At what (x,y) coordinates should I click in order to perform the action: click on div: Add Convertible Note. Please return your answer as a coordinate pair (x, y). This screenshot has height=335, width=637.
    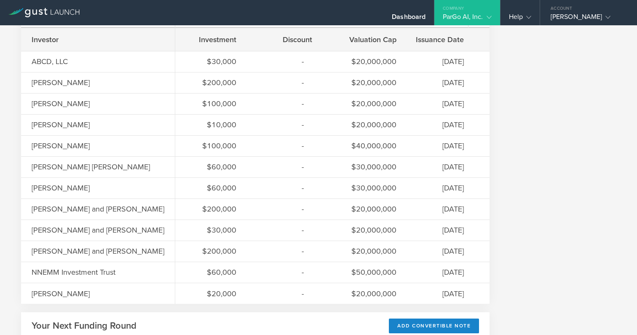
    Looking at the image, I should click on (434, 326).